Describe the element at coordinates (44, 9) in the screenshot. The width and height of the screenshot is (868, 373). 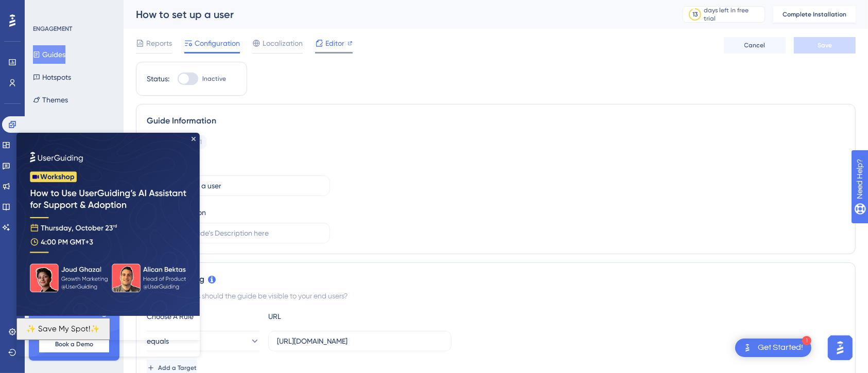
I see `span: Need Help?` at that location.